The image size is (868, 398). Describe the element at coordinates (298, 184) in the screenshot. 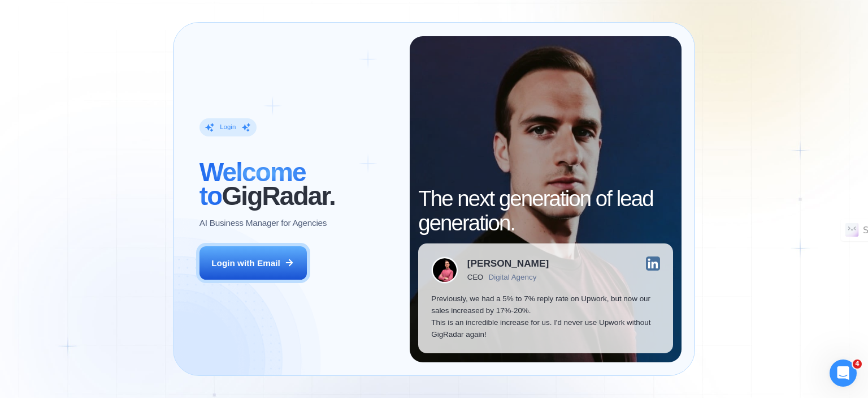

I see `h2: ‍ GigRadar.` at that location.